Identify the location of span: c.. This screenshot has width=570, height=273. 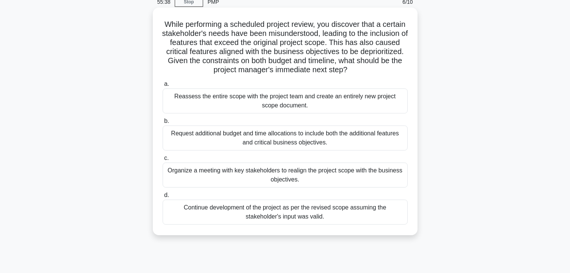
(166, 158).